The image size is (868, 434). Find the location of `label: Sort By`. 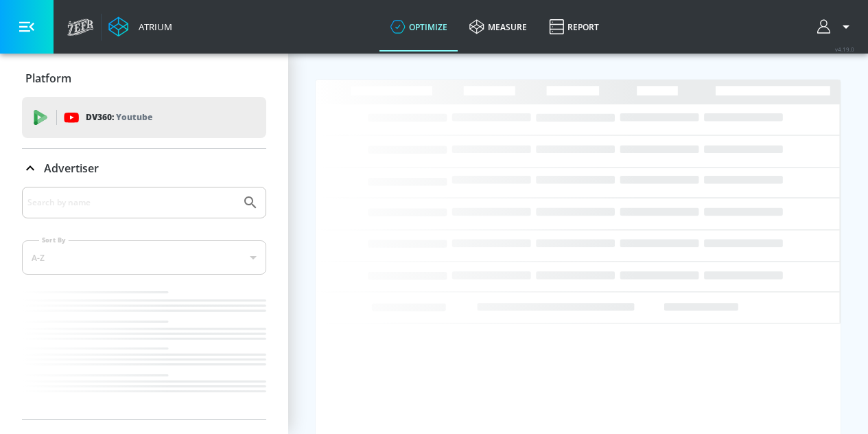

label: Sort By is located at coordinates (54, 240).